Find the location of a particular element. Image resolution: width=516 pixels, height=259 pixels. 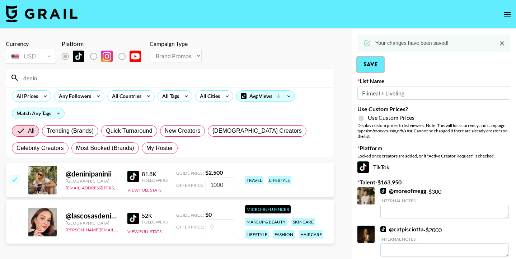

div: 81.8K is located at coordinates (155, 174).